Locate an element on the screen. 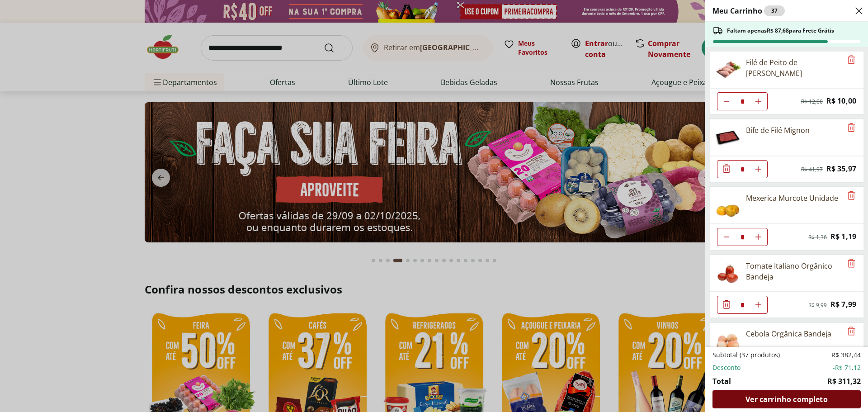 Image resolution: width=868 pixels, height=412 pixels. span: R$ 9,99 is located at coordinates (817, 305).